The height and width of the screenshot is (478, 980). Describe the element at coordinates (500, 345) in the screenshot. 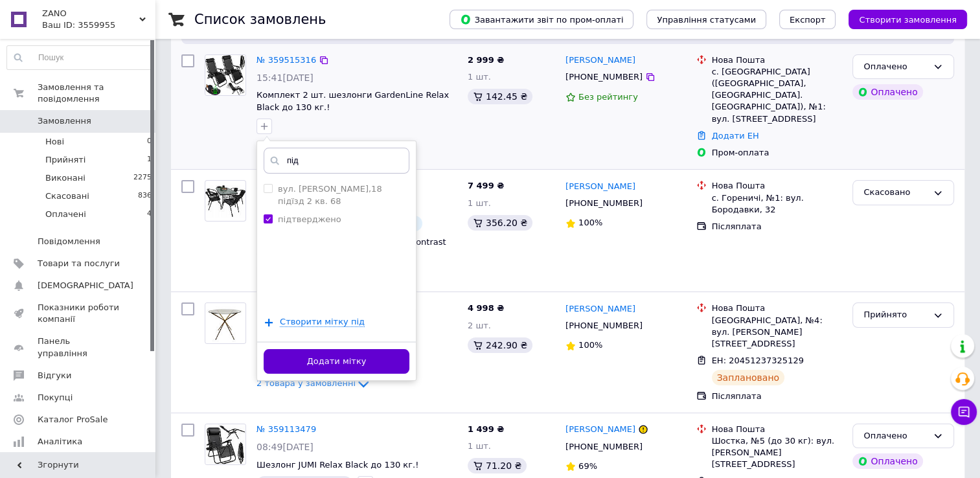

I see `div: 242.90 ₴` at that location.